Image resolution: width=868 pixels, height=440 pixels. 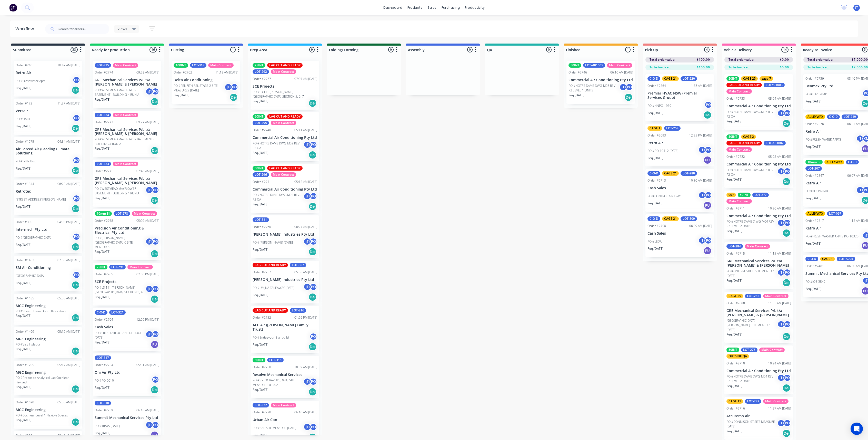 I want to click on div: LOT#01003, so click(x=774, y=85).